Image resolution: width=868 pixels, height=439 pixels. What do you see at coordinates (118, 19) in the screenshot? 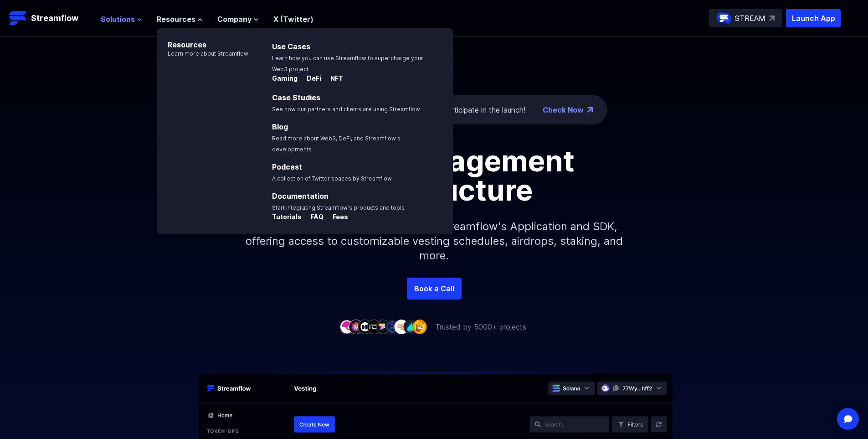
I see `span: Solutions` at bounding box center [118, 19].